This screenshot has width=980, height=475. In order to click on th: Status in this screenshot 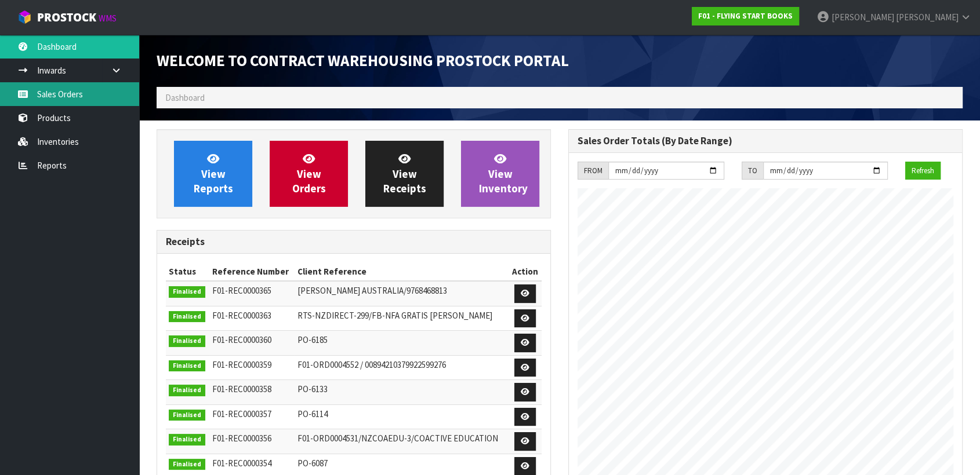, I will do `click(187, 272)`.